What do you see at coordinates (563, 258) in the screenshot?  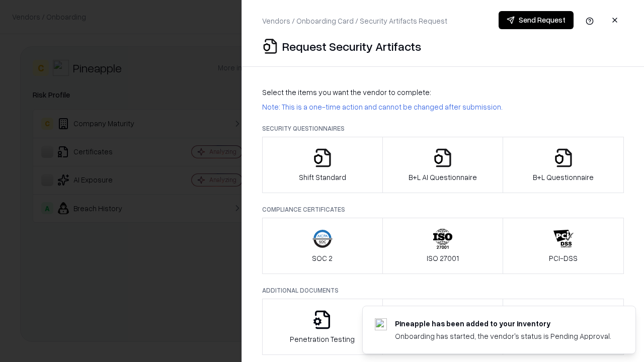 I see `p: PCI-DSS` at bounding box center [563, 258].